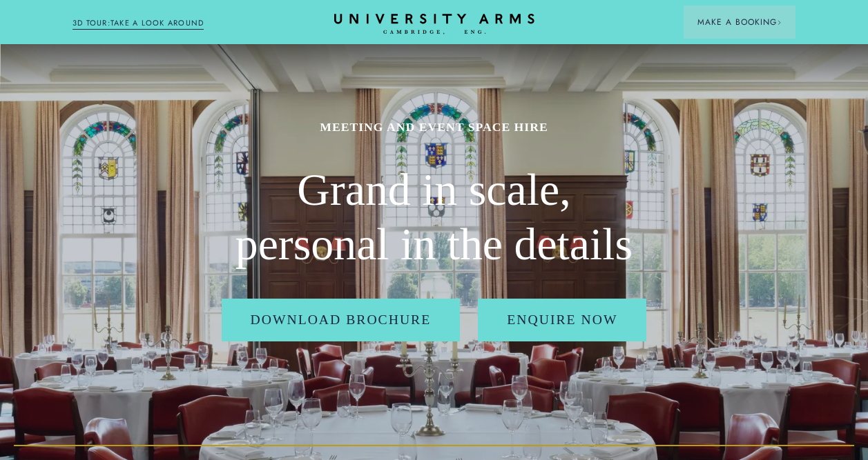 This screenshot has width=868, height=460. I want to click on img: Arrow icon, so click(778, 22).